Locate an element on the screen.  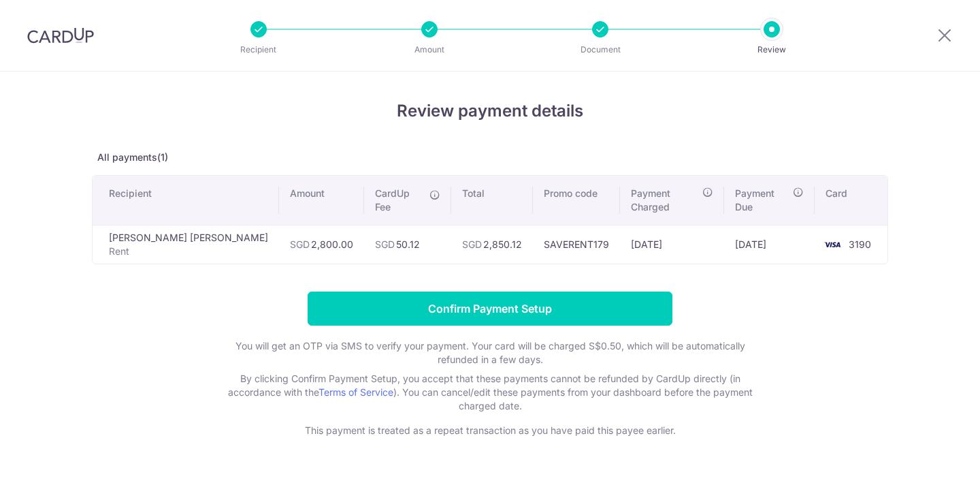
p: All payments(1) is located at coordinates (490, 157).